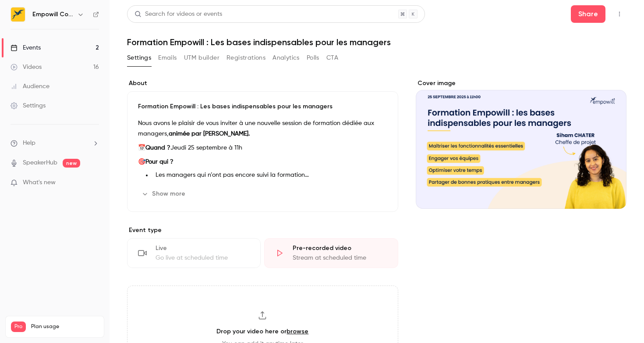 The image size is (644, 343). I want to click on button: Settings, so click(139, 58).